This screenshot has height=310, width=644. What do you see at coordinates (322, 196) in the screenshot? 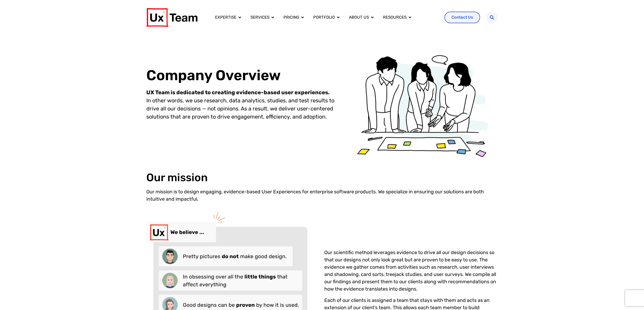
I see `p: Our mission is to design engaging, evidence-based User Experiences for enterprise software produc...` at bounding box center [322, 196].